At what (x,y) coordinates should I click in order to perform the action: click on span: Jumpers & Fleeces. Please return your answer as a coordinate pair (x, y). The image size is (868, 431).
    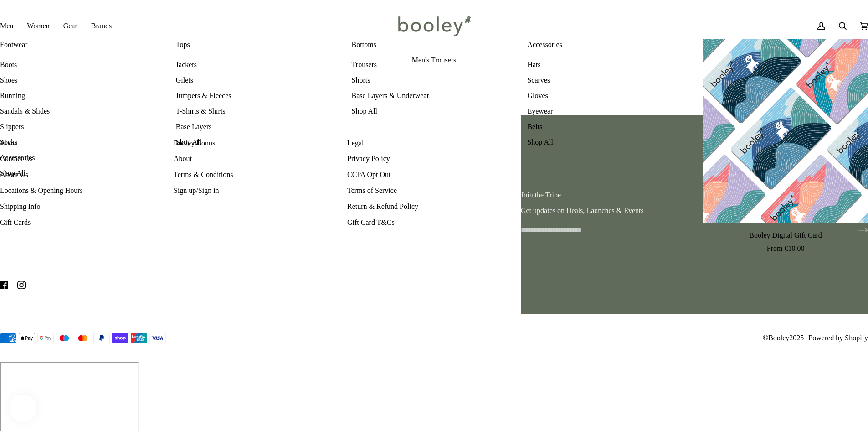
    Looking at the image, I should click on (258, 96).